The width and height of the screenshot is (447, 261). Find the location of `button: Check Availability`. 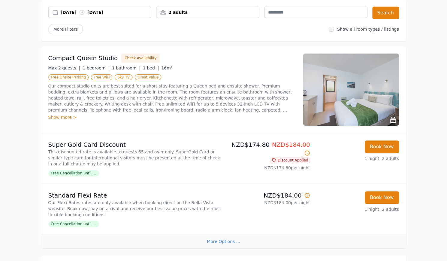

button: Check Availability is located at coordinates (141, 58).